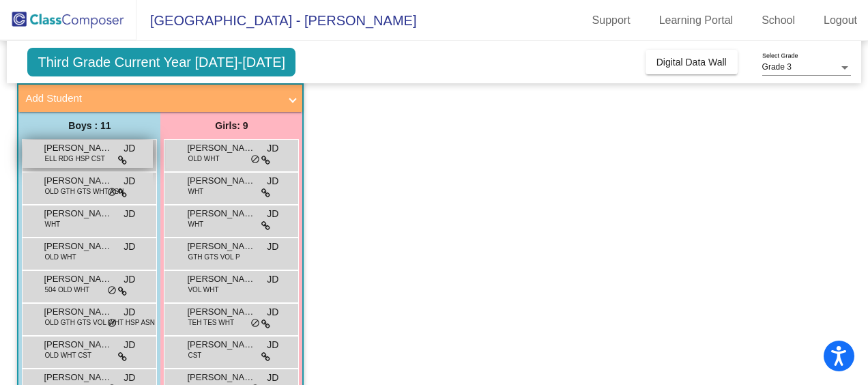  Describe the element at coordinates (840, 20) in the screenshot. I see `a: Logout` at that location.